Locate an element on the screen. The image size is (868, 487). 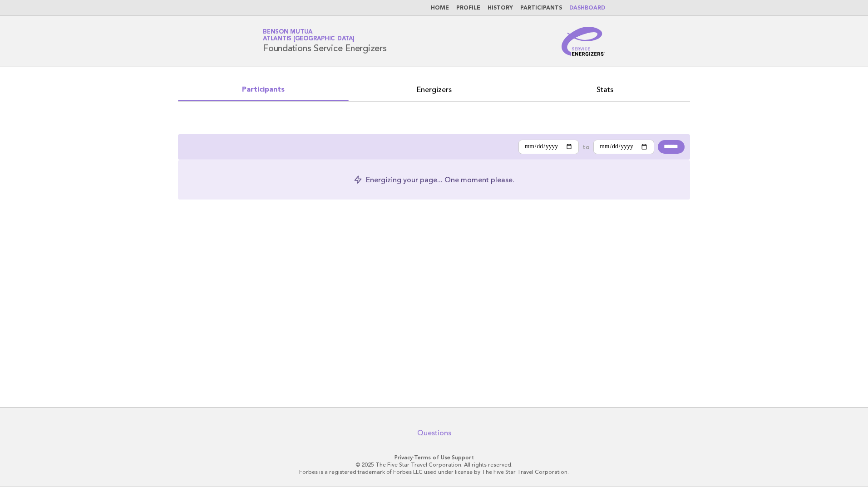
h1: Foundations Service Energizers is located at coordinates (325, 41).